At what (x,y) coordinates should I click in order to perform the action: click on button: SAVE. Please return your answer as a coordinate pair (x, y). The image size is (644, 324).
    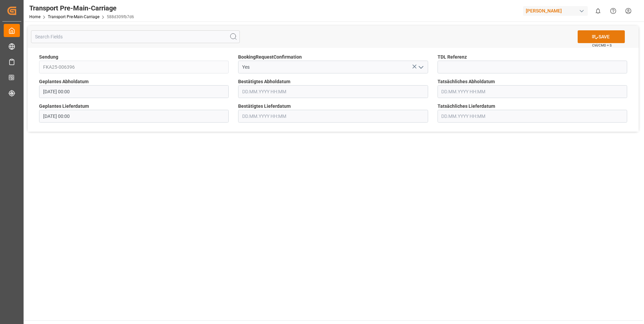
    Looking at the image, I should click on (601, 37).